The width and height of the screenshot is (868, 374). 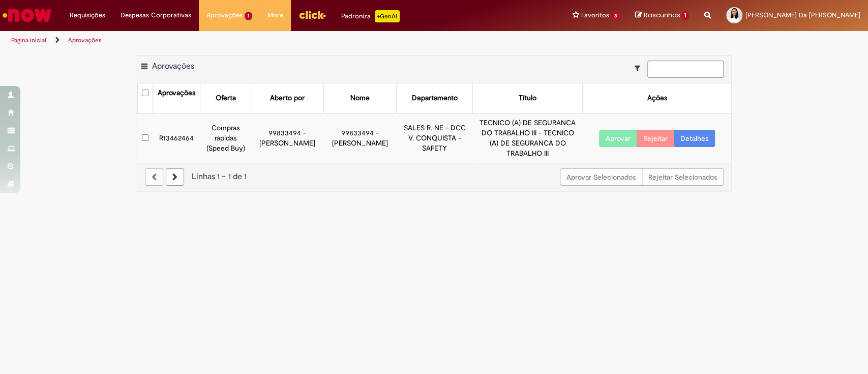 I want to click on img: ServiceNow, so click(x=27, y=15).